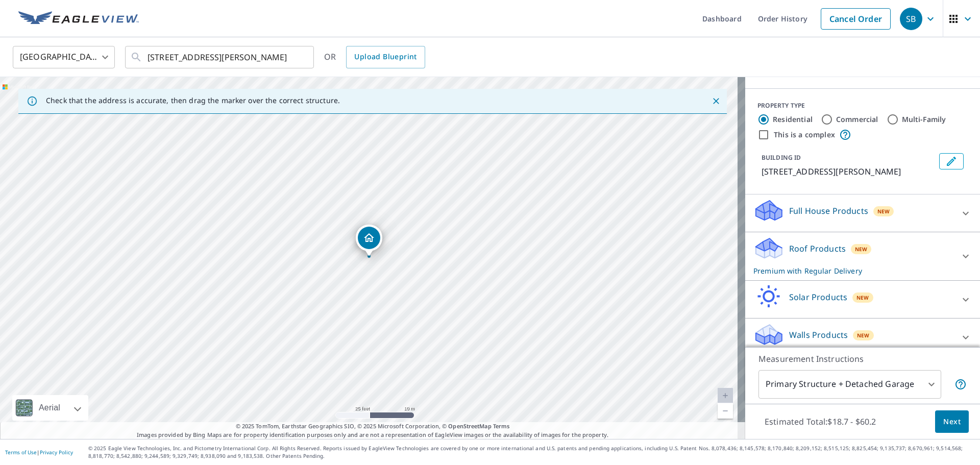  I want to click on span: Next, so click(951, 421).